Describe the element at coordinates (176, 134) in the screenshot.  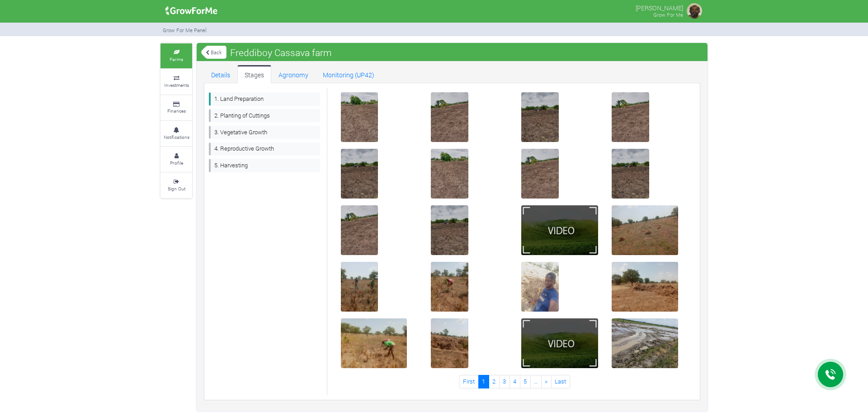
I see `a: Notifications` at that location.